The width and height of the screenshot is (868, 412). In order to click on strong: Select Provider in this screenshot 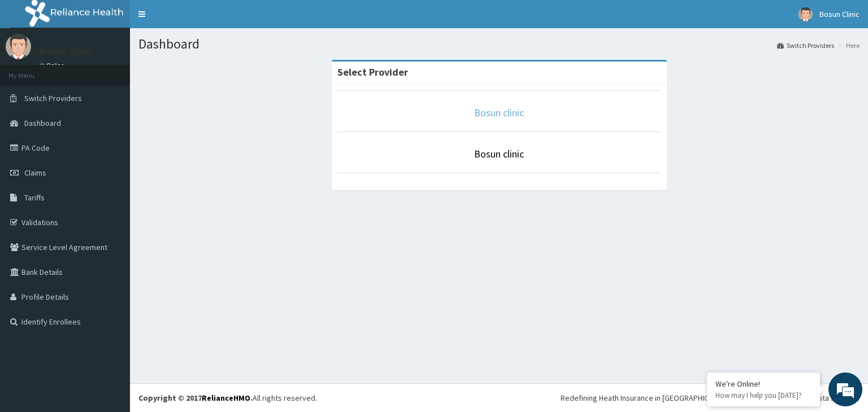, I will do `click(373, 72)`.